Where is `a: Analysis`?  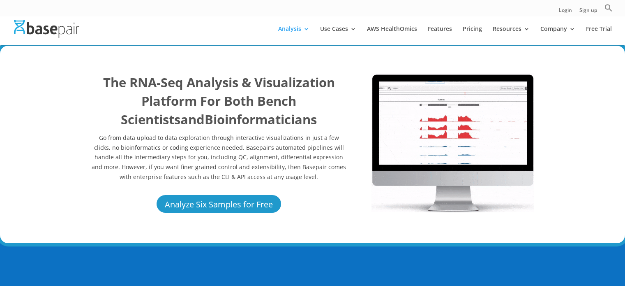
a: Analysis is located at coordinates (294, 35).